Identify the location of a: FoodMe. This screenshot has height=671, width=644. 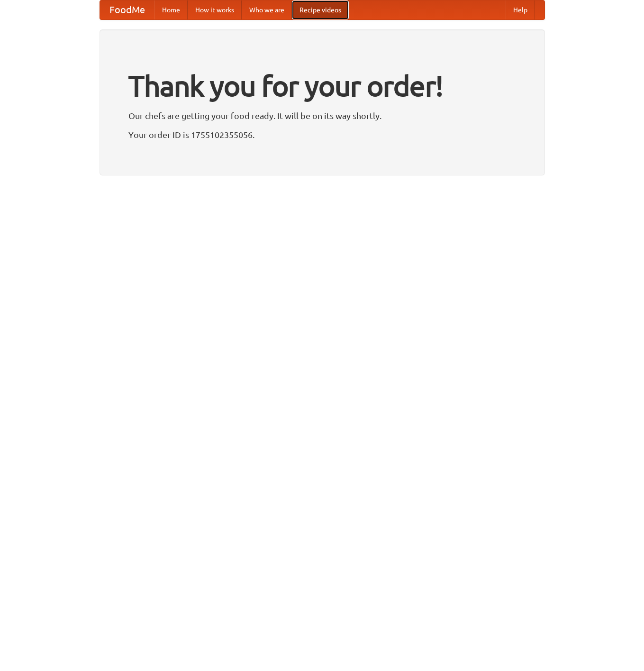
(127, 10).